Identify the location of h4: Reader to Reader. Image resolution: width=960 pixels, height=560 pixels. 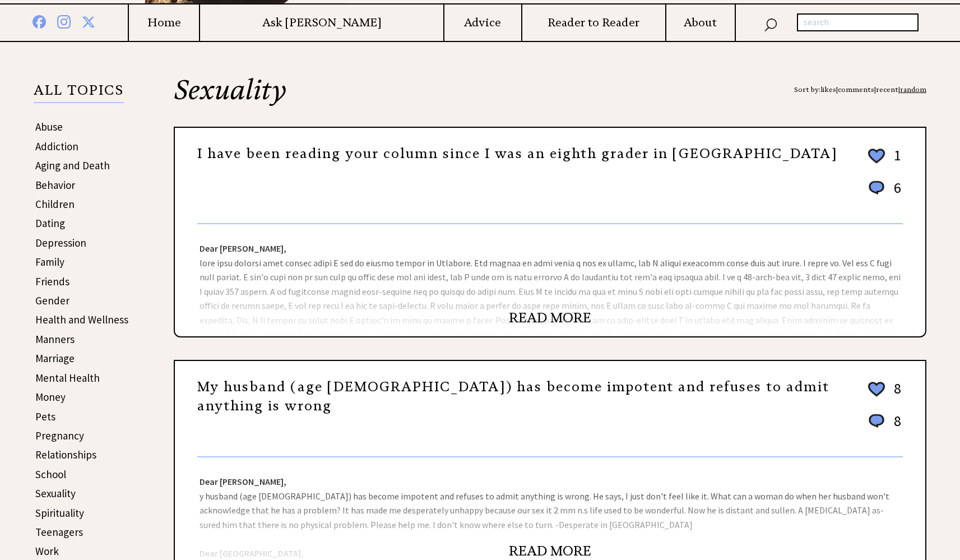
(593, 23).